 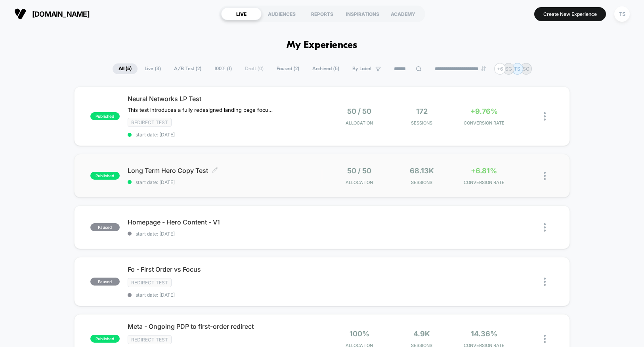 I want to click on p: TS, so click(x=517, y=68).